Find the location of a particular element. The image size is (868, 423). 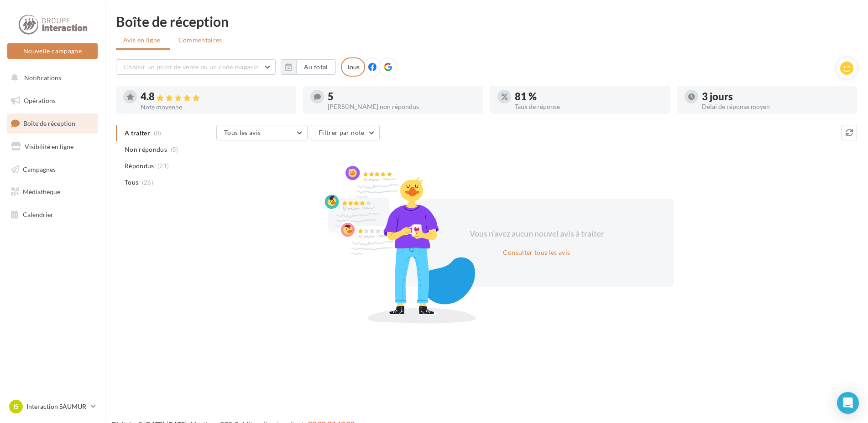

div: Taux de réponse is located at coordinates (588, 107).